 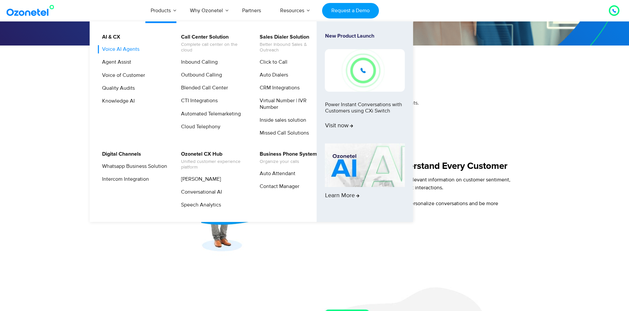 What do you see at coordinates (109, 37) in the screenshot?
I see `a: AI & CX` at bounding box center [109, 37].